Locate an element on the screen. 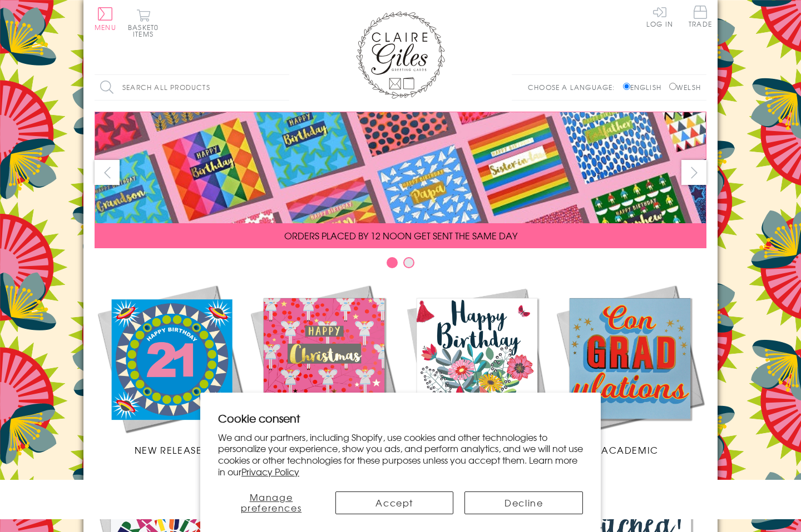 Image resolution: width=801 pixels, height=532 pixels. span: 0 items is located at coordinates (146, 30).